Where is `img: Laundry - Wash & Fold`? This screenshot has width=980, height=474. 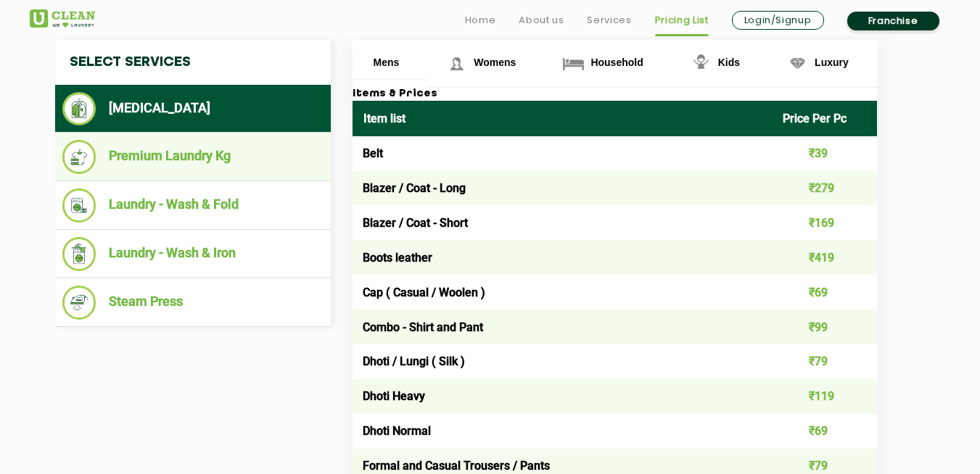
img: Laundry - Wash & Fold is located at coordinates (79, 205).